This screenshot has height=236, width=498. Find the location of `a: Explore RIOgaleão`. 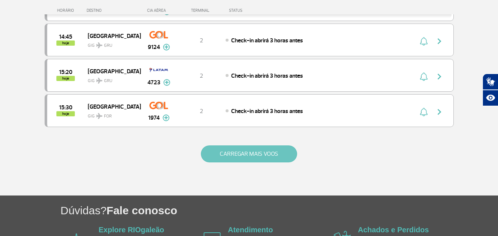

a: Explore RIOgaleão is located at coordinates (132, 230).